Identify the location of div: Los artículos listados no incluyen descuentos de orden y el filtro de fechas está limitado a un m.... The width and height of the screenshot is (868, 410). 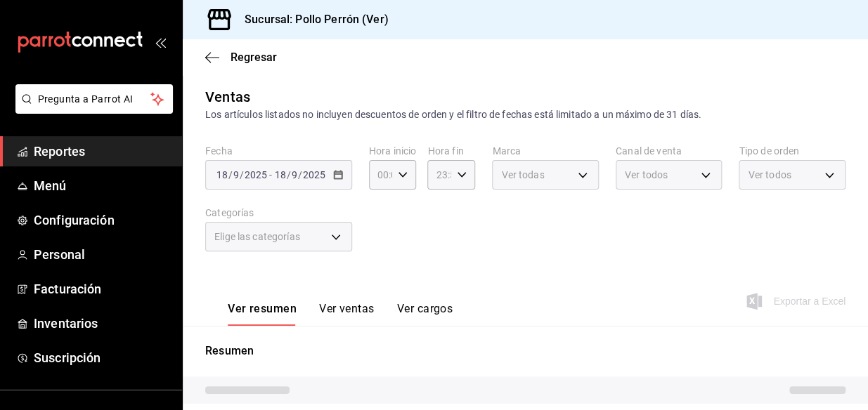
(525, 115).